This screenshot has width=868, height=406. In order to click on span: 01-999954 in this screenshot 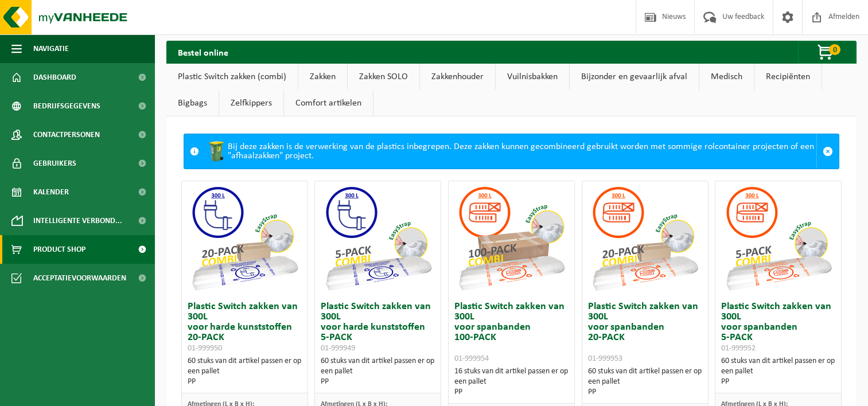, I will do `click(471, 358)`.